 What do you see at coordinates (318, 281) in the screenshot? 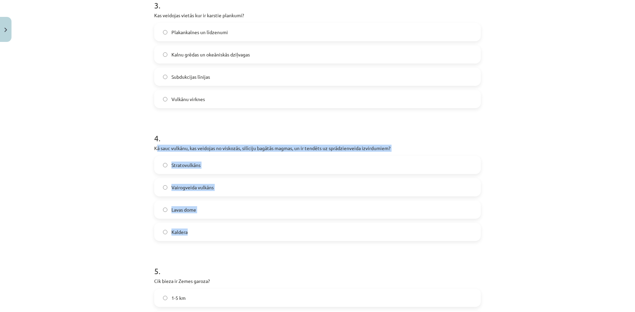
I see `p: Cik bieza ir Zemes garoza?` at bounding box center [318, 281].